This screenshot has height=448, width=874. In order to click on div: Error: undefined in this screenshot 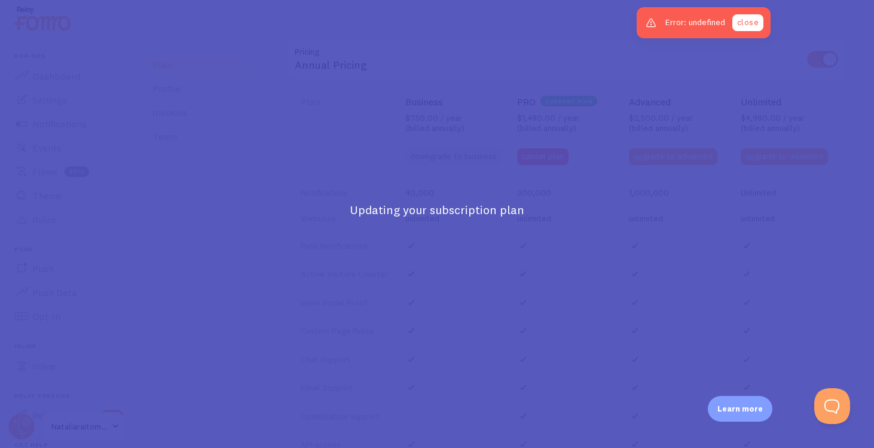, I will do `click(704, 23)`.